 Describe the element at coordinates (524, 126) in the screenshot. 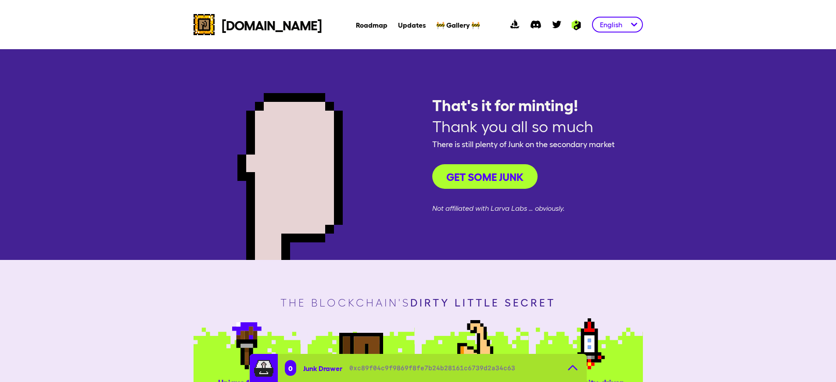

I see `span: Thank you all so much` at that location.